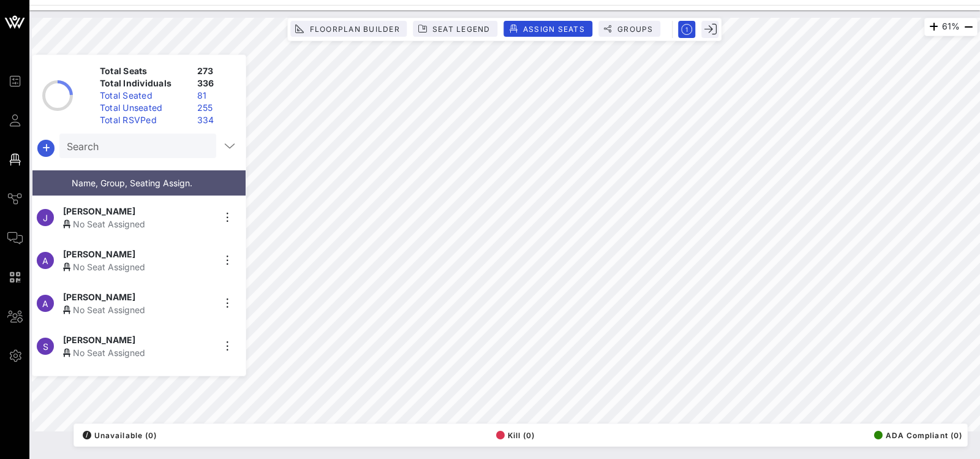 The width and height of the screenshot is (980, 459). Describe the element at coordinates (514, 435) in the screenshot. I see `button: Kill (0)` at that location.